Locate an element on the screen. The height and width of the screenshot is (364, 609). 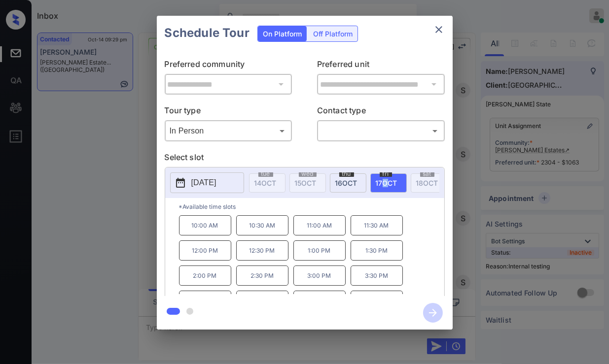
span: fri is located at coordinates (386, 174).